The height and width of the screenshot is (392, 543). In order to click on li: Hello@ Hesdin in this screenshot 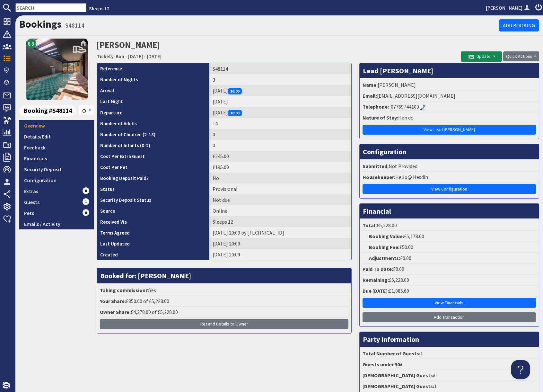, I will do `click(449, 177)`.